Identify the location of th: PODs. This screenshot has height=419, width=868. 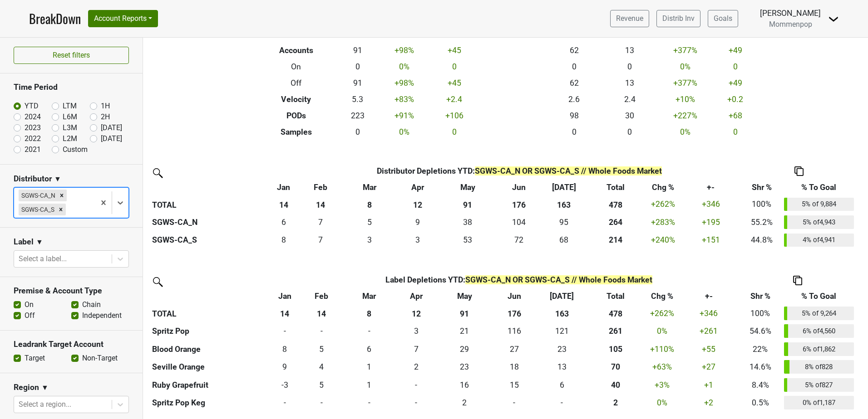
(296, 116).